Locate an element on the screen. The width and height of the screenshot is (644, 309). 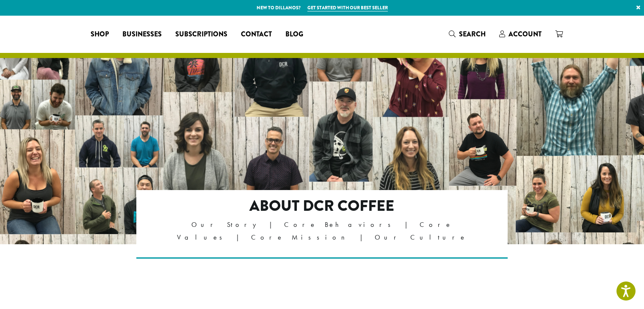
span: Contact is located at coordinates (256, 34).